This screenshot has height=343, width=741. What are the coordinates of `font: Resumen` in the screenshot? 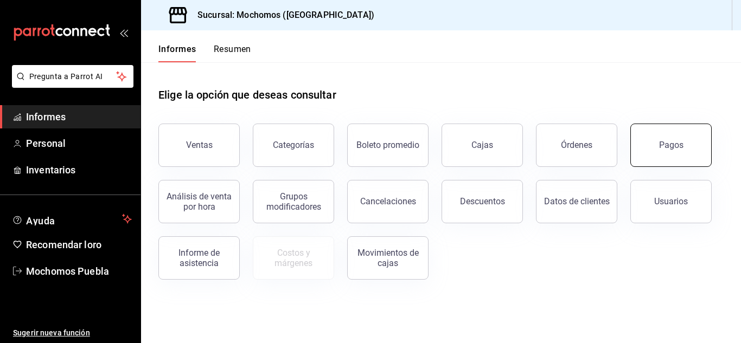 It's located at (232, 49).